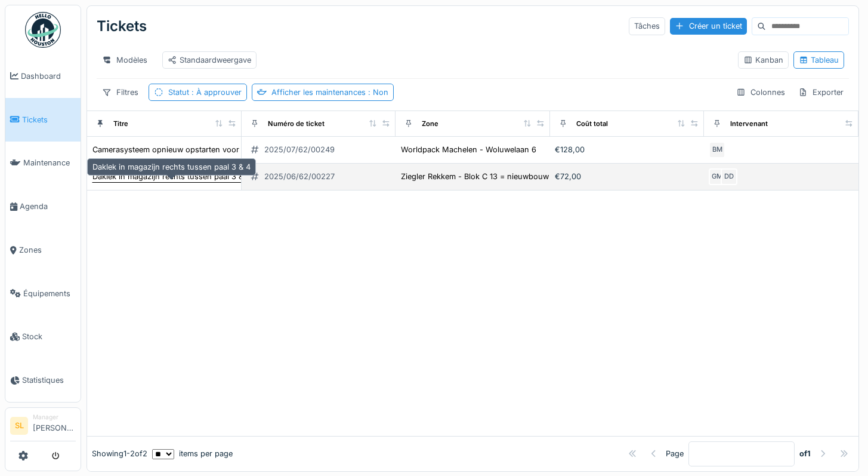 The image size is (868, 476). What do you see at coordinates (49, 293) in the screenshot?
I see `span: Équipements` at bounding box center [49, 293].